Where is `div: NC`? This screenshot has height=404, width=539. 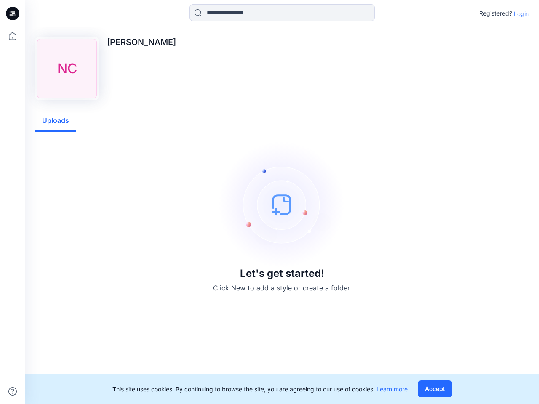 div: NC is located at coordinates (67, 69).